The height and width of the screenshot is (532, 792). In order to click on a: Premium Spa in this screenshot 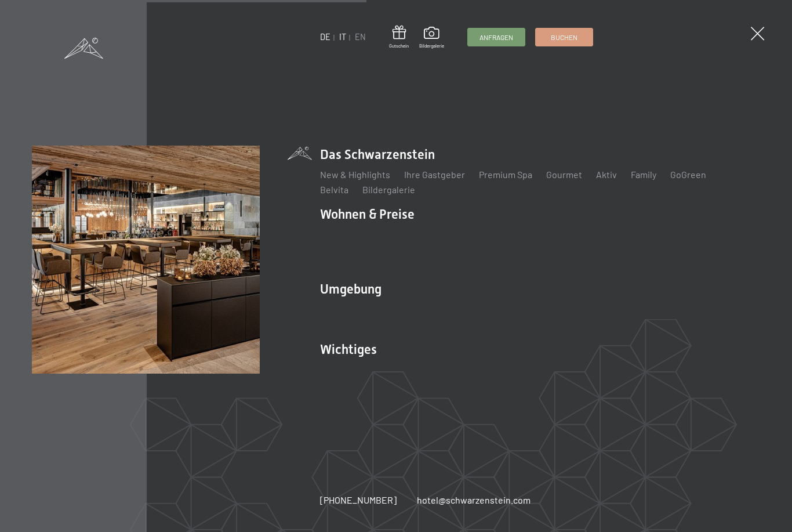, I will do `click(506, 174)`.